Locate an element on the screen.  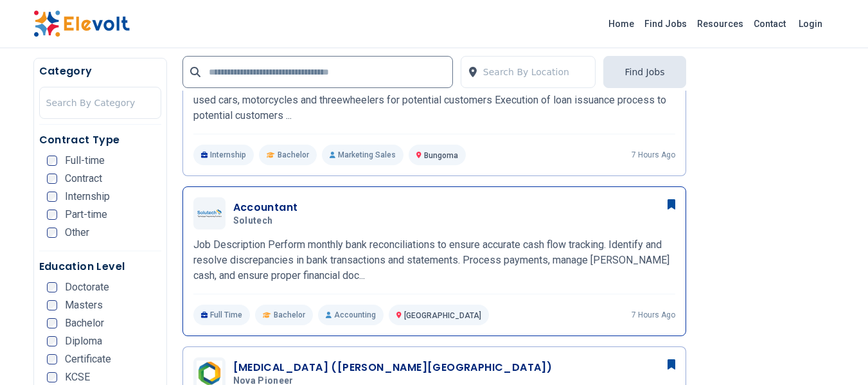
img: Elevolt is located at coordinates (82, 24).